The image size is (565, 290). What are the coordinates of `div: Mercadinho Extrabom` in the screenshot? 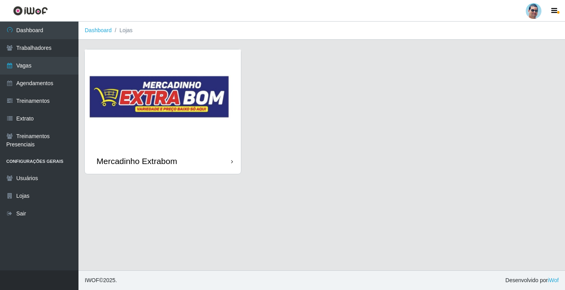 It's located at (137, 161).